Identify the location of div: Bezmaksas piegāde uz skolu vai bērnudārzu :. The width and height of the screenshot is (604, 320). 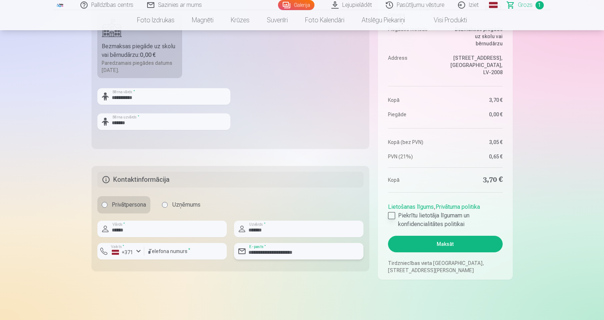
(140, 51).